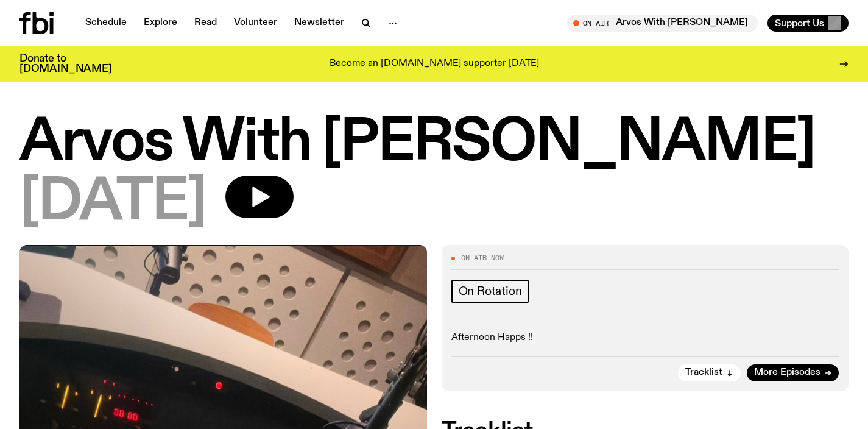 The width and height of the screenshot is (868, 429). Describe the element at coordinates (799, 23) in the screenshot. I see `span: Support Us` at that location.